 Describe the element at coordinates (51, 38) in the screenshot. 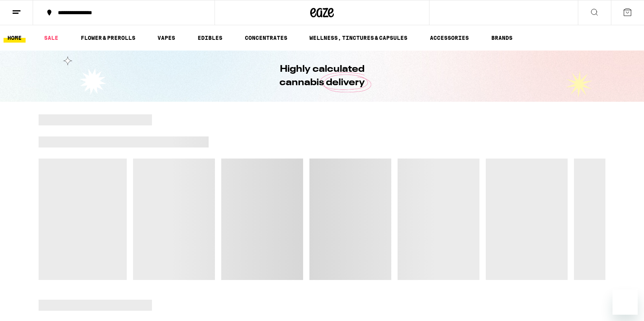

I see `a: SALE` at that location.